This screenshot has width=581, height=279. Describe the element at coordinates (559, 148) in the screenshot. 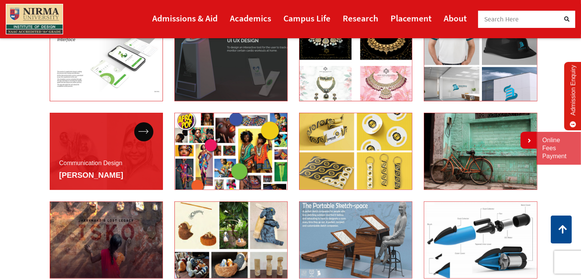

I see `a: Online Fees Payment` at that location.